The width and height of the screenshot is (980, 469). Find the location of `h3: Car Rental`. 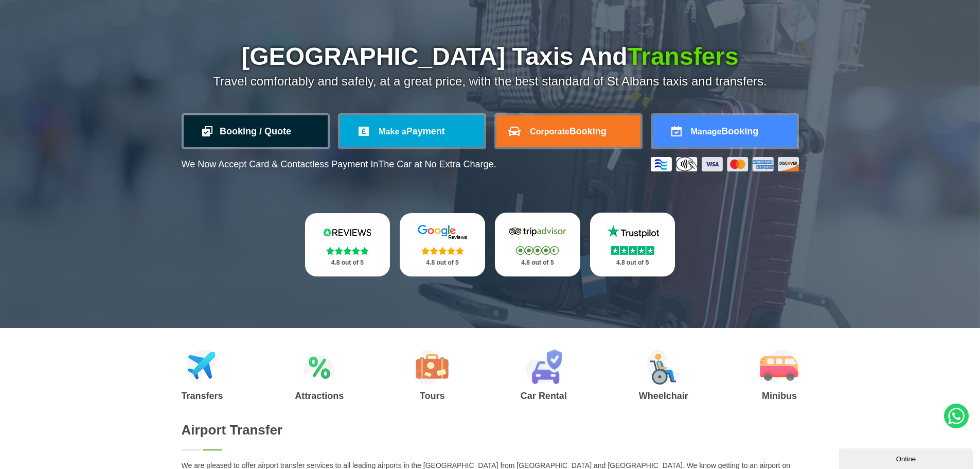

h3: Car Rental is located at coordinates (544, 396).